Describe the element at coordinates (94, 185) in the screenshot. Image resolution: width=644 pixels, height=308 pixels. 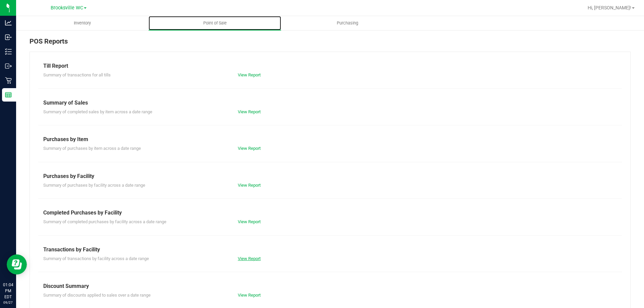
I see `span: Summary of purchases by facility across a date range` at that location.